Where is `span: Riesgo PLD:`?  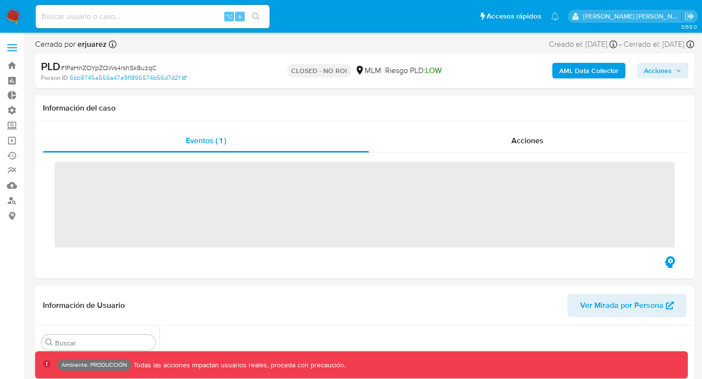 span: Riesgo PLD: is located at coordinates (414, 71).